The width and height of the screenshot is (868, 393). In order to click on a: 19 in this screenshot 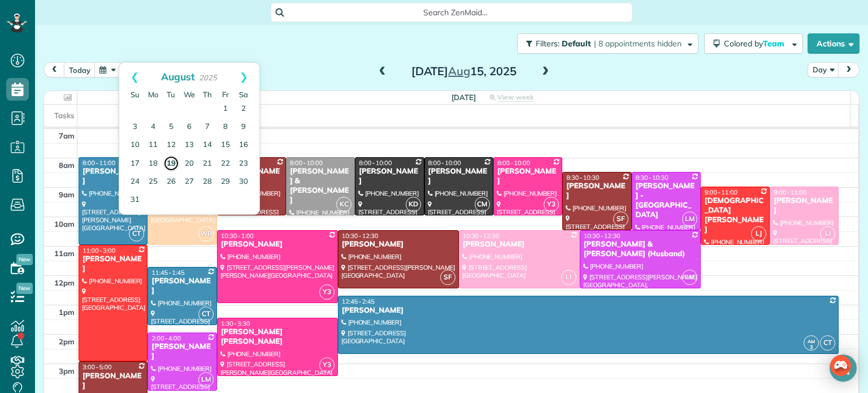, I will do `click(171, 163)`.